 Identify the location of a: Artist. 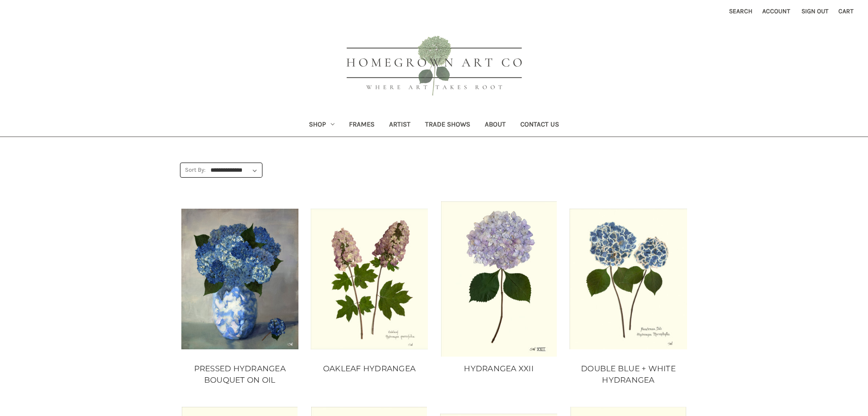
(399, 125).